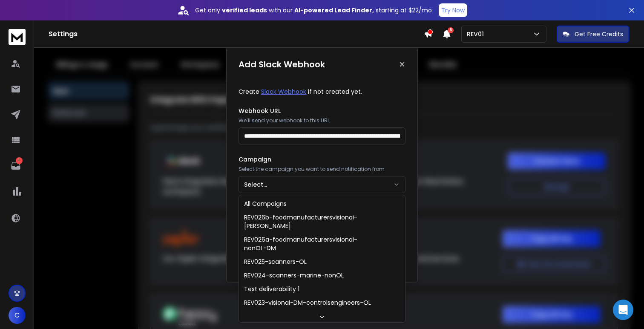 The height and width of the screenshot is (329, 644). I want to click on strong: AI-powered Lead Finder,, so click(334, 10).